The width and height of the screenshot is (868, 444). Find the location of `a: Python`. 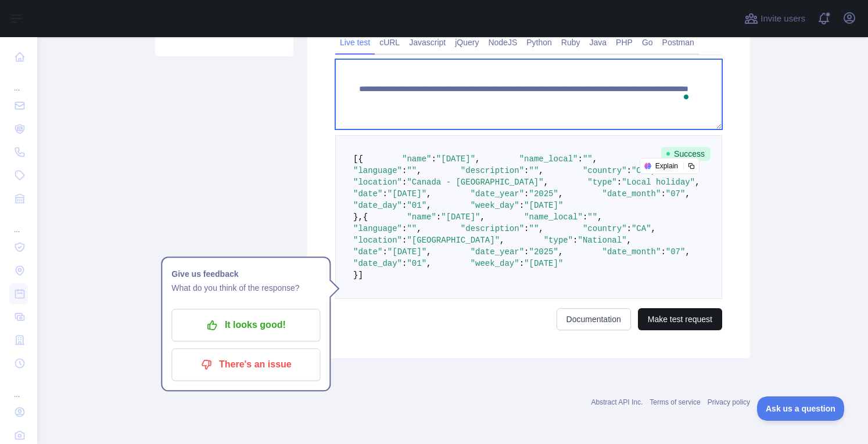

a: Python is located at coordinates (539, 42).